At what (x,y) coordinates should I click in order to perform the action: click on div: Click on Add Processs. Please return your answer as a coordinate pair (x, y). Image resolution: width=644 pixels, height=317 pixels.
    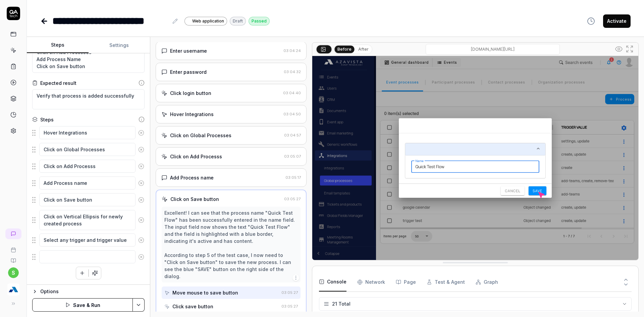
    Looking at the image, I should click on (196, 156).